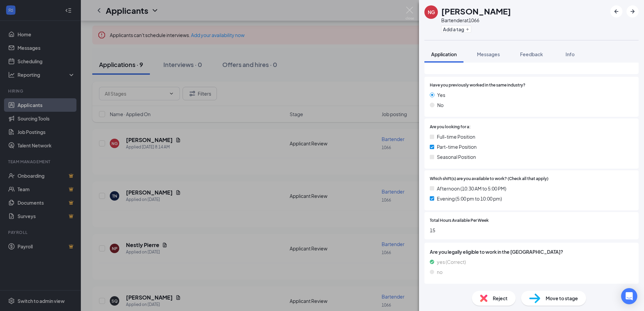 The height and width of the screenshot is (311, 644). What do you see at coordinates (477, 85) in the screenshot?
I see `span: Have you previously worked in the same industry?` at bounding box center [477, 85].